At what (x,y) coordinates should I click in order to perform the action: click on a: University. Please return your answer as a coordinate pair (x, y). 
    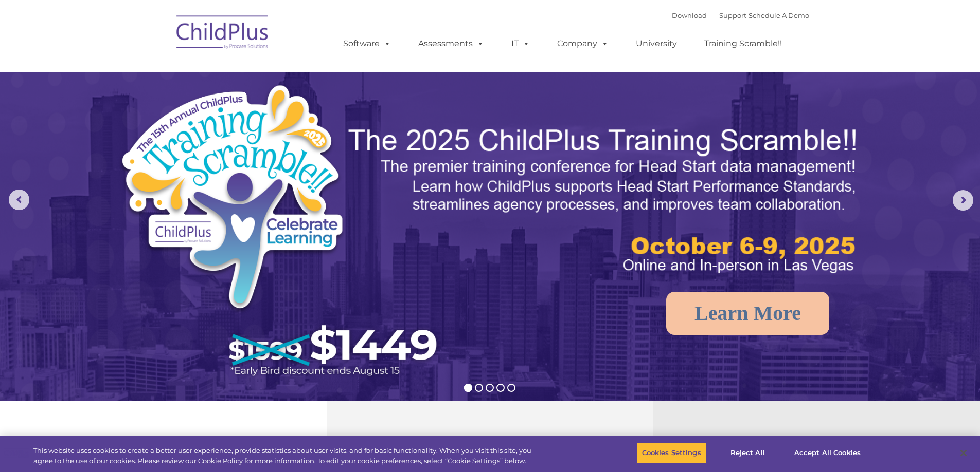
    Looking at the image, I should click on (656, 43).